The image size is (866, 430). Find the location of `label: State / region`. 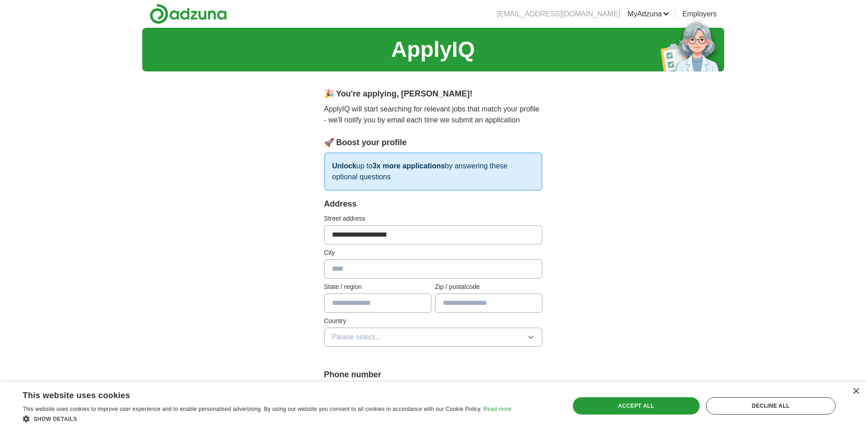

label: State / region is located at coordinates (378, 287).